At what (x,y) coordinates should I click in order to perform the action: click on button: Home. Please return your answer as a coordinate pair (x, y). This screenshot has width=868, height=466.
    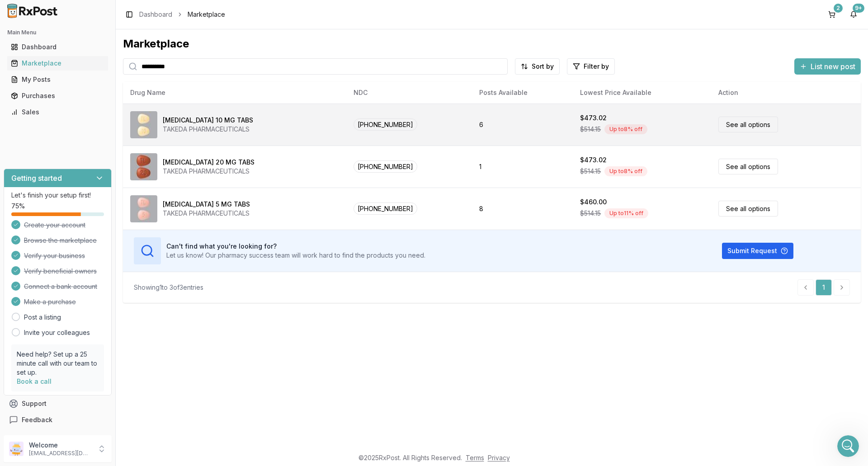
    Looking at the image, I should click on (166, 12).